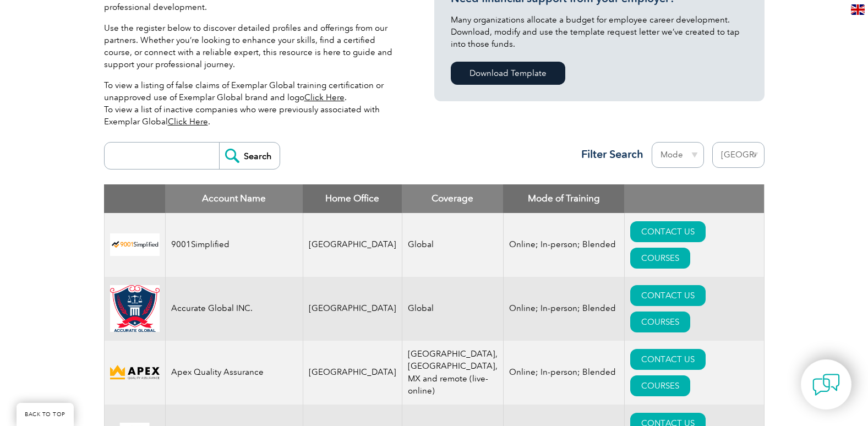  Describe the element at coordinates (135, 308) in the screenshot. I see `img: a034a1f6-3919-f011-998a-0022489685a1-logo.png` at that location.